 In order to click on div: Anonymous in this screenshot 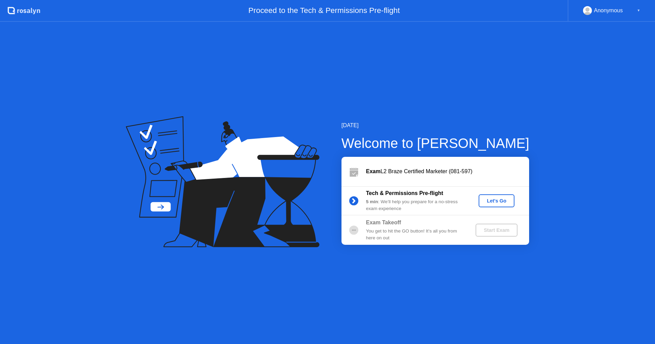, I will do `click(608, 11)`.